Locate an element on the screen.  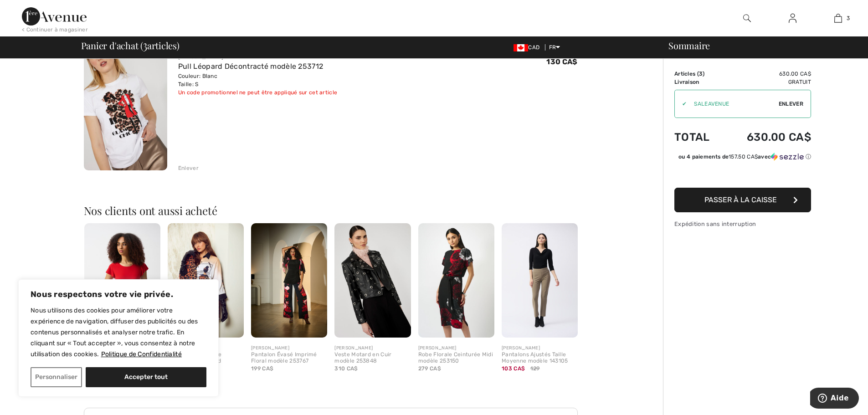
span: 129 is located at coordinates (535, 368).